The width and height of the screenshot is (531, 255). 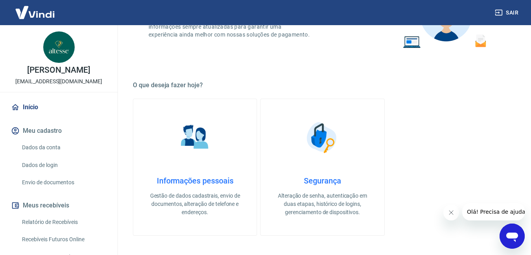 What do you see at coordinates (323, 181) in the screenshot?
I see `h4: Segurança` at bounding box center [323, 181].